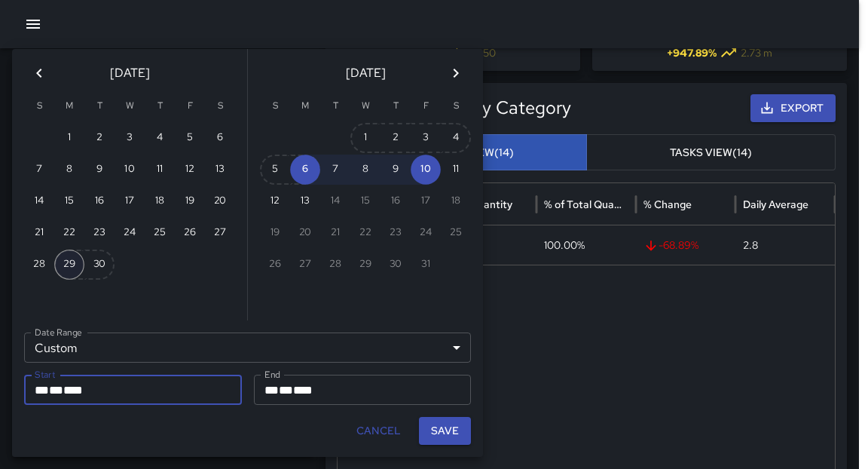 This screenshot has height=469, width=868. I want to click on button: 26, so click(190, 233).